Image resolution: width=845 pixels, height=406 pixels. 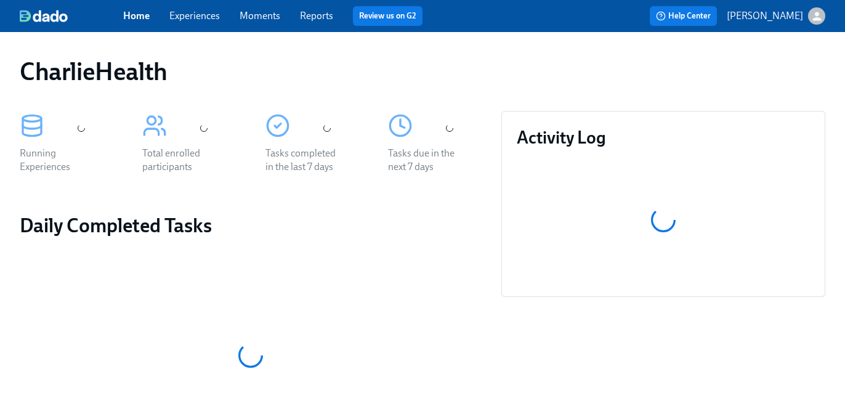 I want to click on img: dado, so click(x=44, y=16).